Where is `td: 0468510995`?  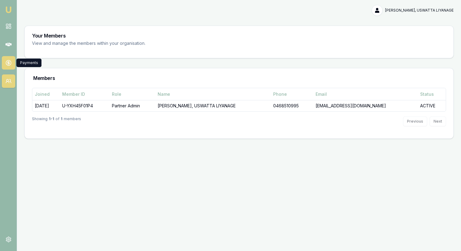
td: 0468510995 is located at coordinates (292, 106).